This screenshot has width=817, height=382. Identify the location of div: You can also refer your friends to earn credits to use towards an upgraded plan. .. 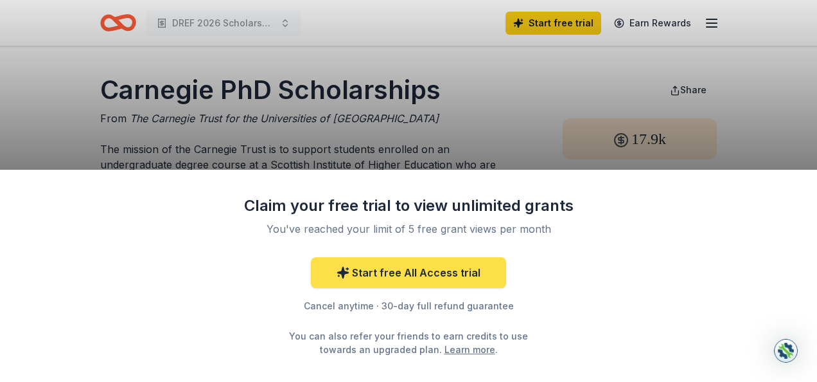
(409, 342).